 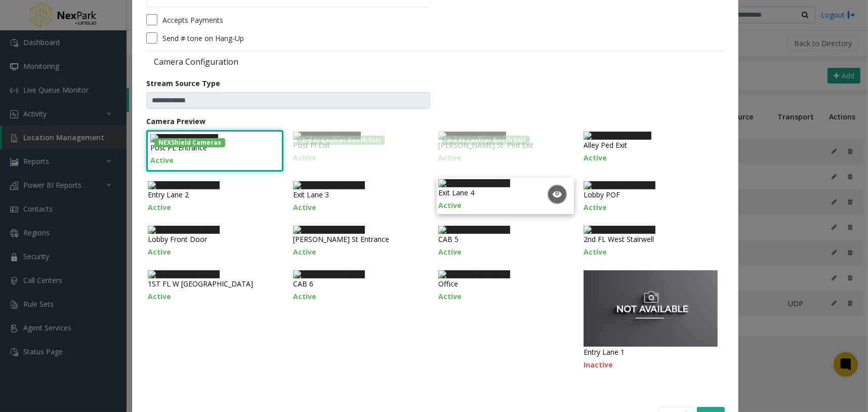 I want to click on img: Camera Preview 34, so click(x=474, y=184).